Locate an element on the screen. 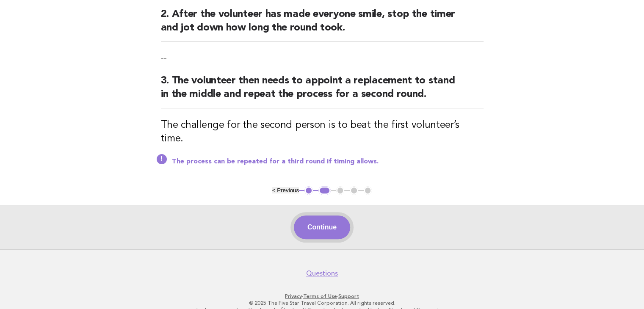  button: 1 is located at coordinates (308, 190).